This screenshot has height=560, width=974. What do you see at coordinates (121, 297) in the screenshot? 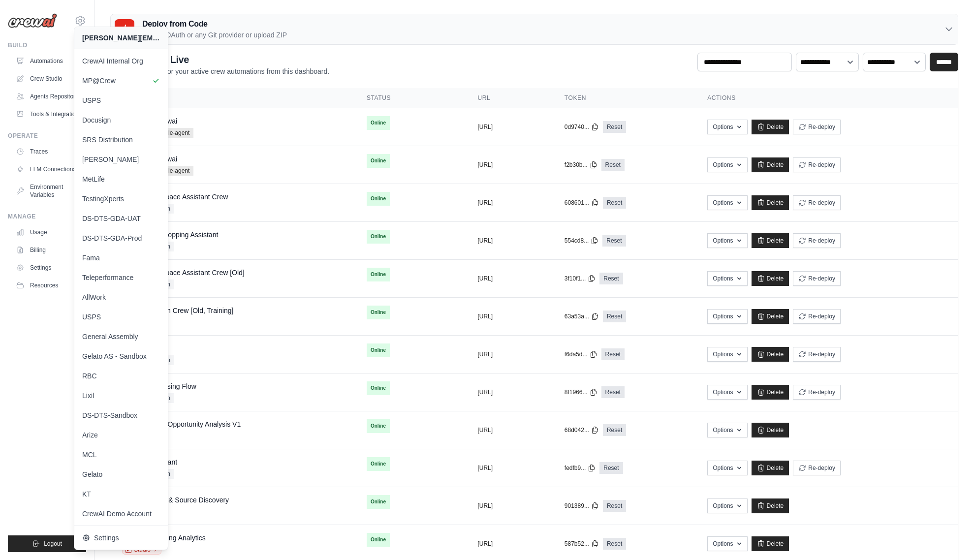
I see `a: AllWork` at bounding box center [121, 297].